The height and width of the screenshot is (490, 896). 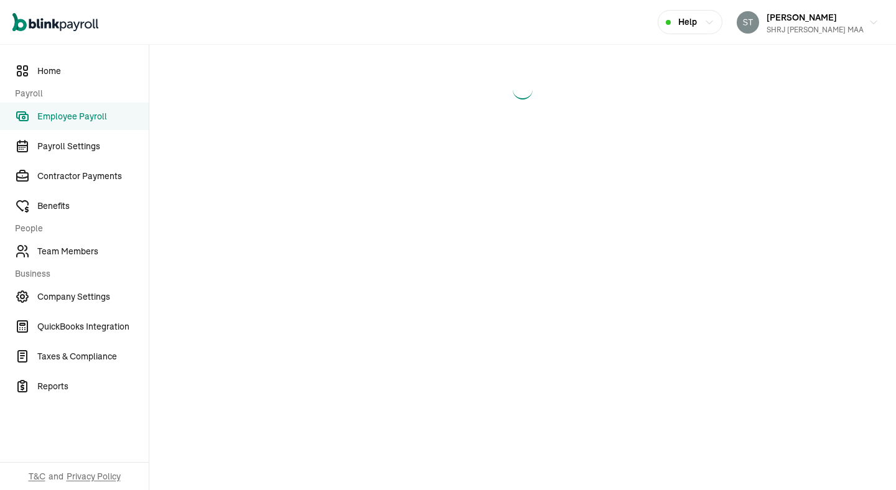 I want to click on span: Payroll, so click(x=78, y=93).